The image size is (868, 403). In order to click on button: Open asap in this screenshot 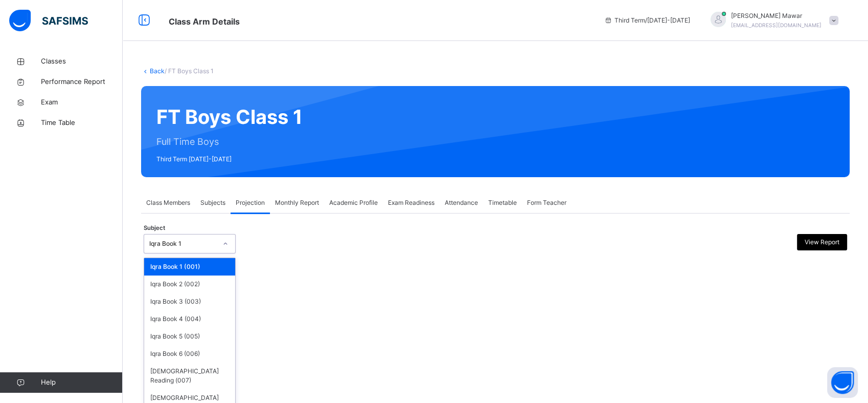, I will do `click(842, 382)`.